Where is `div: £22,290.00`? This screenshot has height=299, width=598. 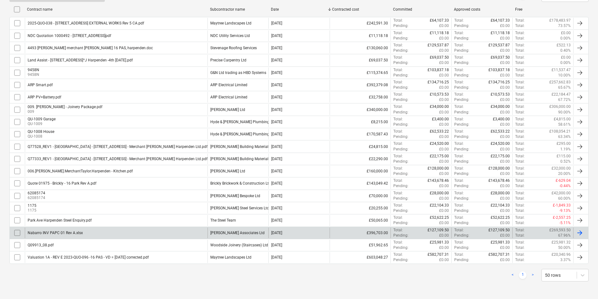 div: £22,290.00 is located at coordinates (360, 159).